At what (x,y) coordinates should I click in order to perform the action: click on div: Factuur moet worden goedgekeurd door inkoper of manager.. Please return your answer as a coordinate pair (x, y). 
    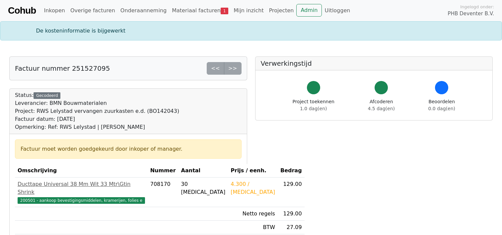
    Looking at the image, I should click on (128, 149).